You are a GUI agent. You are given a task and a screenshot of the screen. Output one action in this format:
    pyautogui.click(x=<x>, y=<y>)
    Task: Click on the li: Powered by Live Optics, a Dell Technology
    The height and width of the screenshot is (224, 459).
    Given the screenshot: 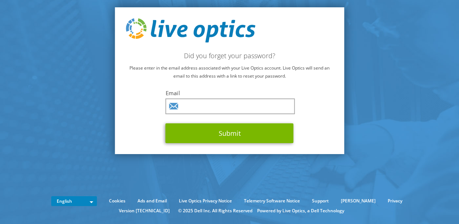 What is the action you would take?
    pyautogui.click(x=301, y=211)
    